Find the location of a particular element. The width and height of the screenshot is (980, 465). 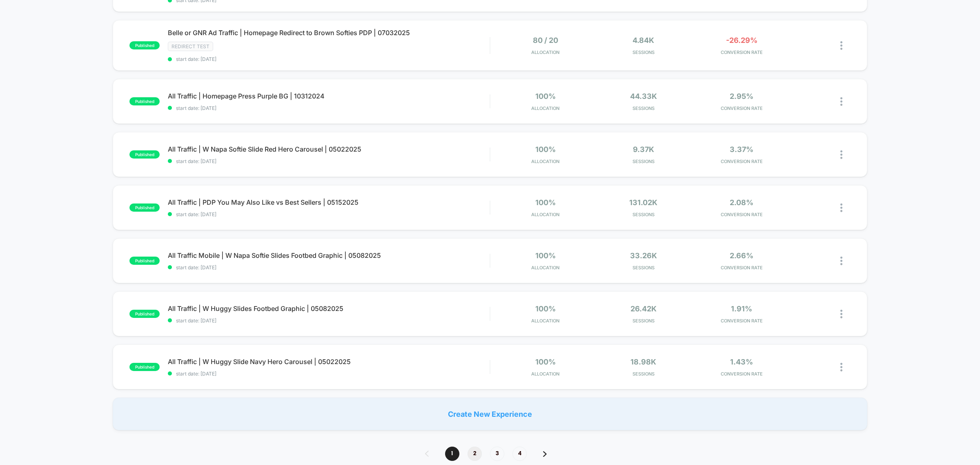

span: 2 is located at coordinates (475, 453).